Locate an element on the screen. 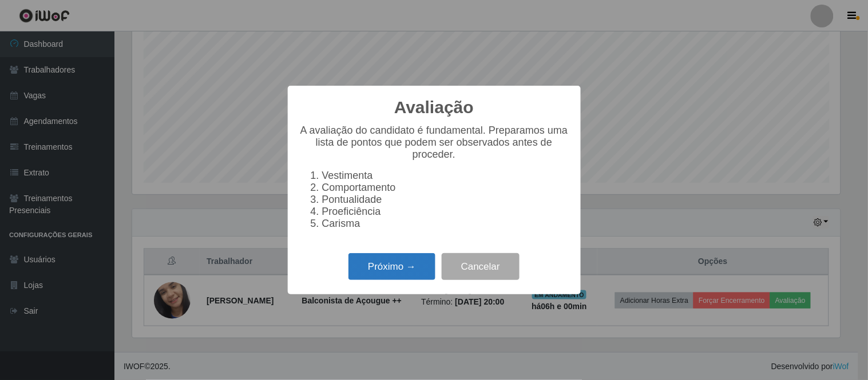  li: Pontualidade is located at coordinates (446, 199).